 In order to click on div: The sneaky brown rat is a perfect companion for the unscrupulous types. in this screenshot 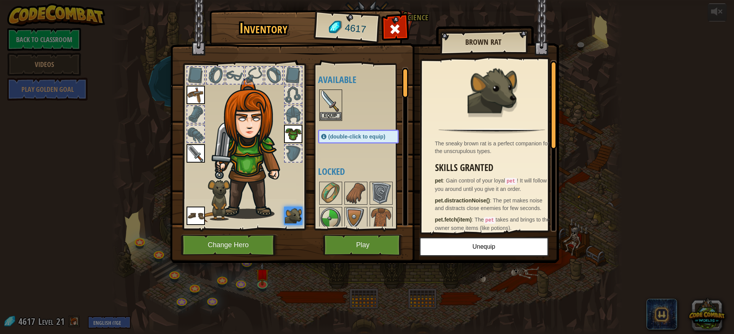, I will do `click(494, 147)`.